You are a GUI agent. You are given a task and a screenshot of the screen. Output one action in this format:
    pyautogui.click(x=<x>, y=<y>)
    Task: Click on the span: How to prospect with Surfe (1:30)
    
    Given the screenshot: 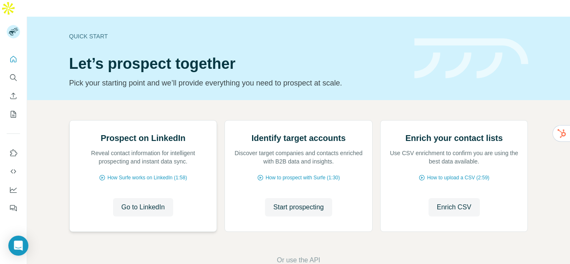 What is the action you would take?
    pyautogui.click(x=302, y=178)
    